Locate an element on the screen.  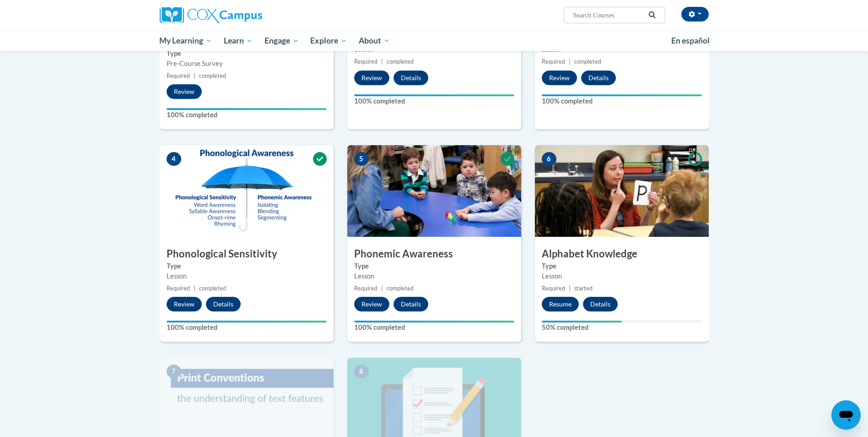
div: Pre-Course Survey is located at coordinates (247, 64).